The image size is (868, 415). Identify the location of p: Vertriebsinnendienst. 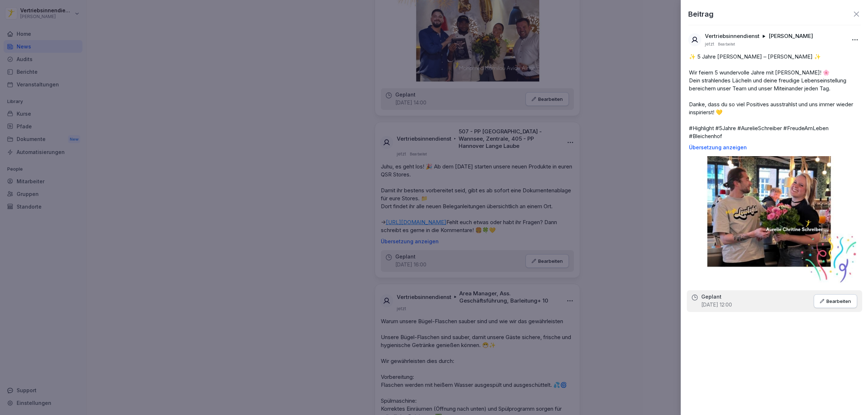
(732, 36).